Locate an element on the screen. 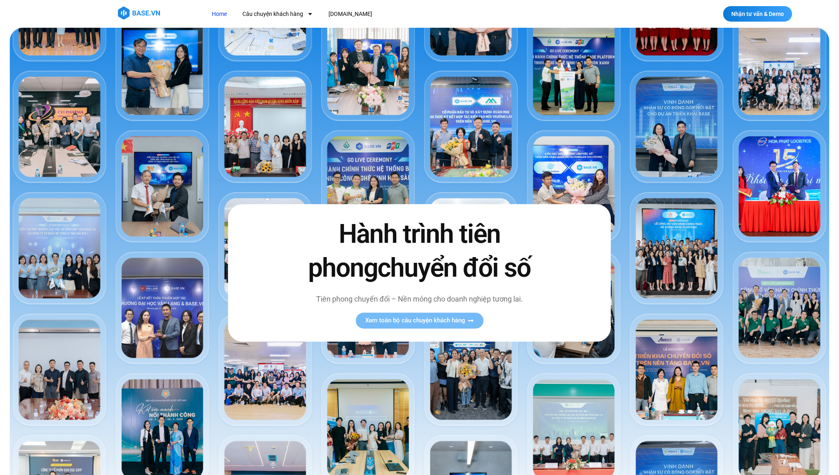 Image resolution: width=839 pixels, height=475 pixels. a: Xem toàn bộ câu chuyện khách hàng is located at coordinates (419, 320).